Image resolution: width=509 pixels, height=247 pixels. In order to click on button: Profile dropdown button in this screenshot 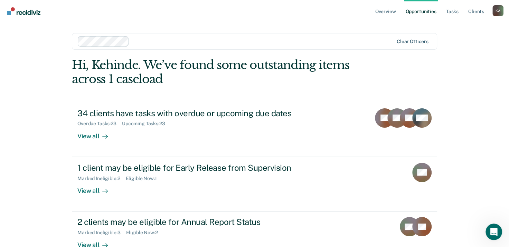, I will do `click(498, 11)`.